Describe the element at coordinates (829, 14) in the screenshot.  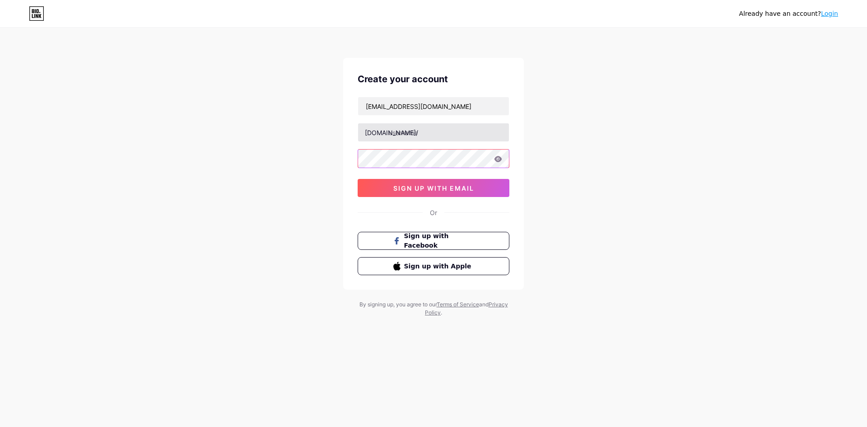
I see `a: Login` at that location.